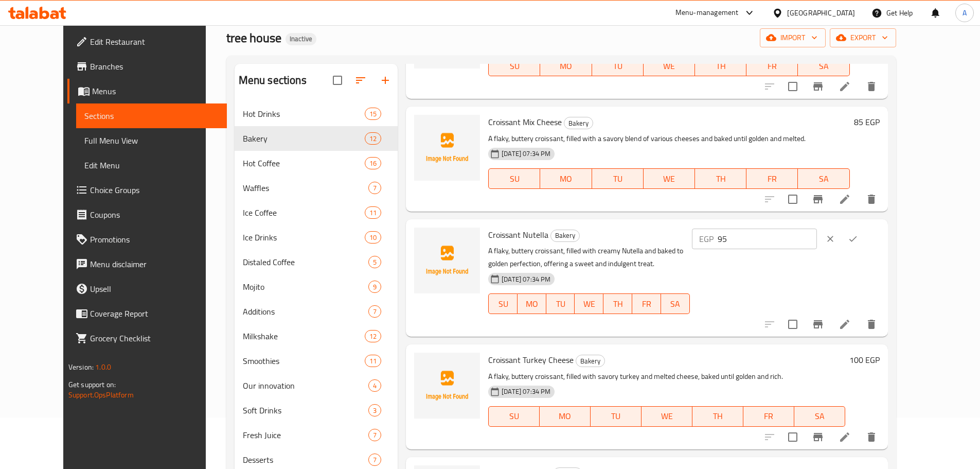 This screenshot has width=980, height=469. I want to click on img: Croissant Nutella, so click(447, 260).